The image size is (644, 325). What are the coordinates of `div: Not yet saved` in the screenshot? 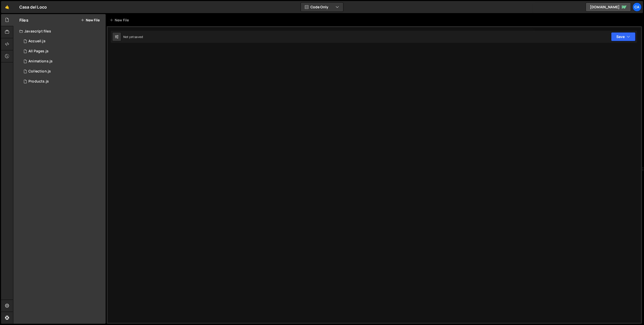 It's located at (133, 37).